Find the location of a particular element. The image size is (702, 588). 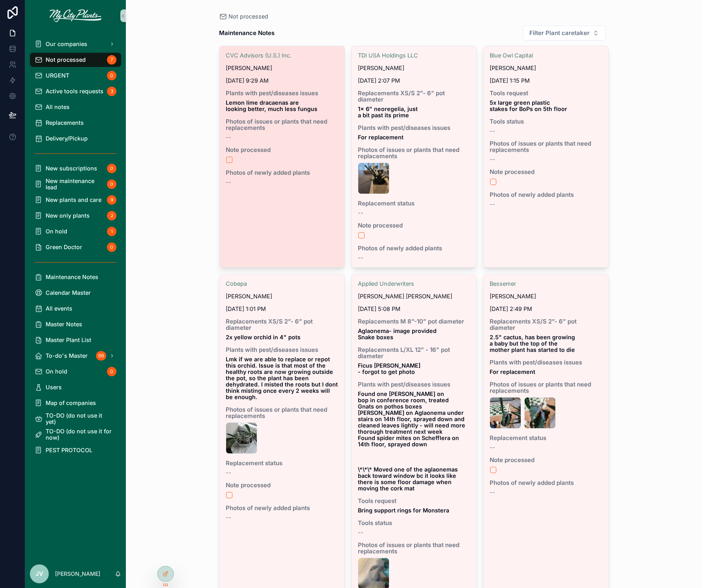

span: Delivery/Pickup is located at coordinates (67, 139).